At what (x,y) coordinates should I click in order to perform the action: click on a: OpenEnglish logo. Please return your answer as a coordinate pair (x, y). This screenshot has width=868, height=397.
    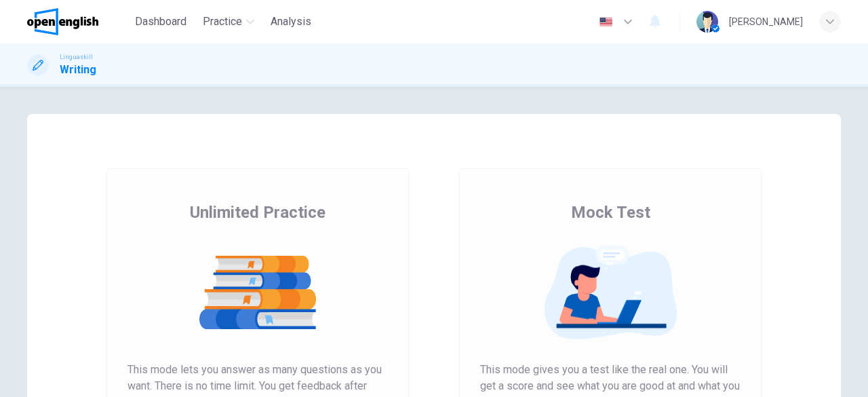
    Looking at the image, I should click on (78, 22).